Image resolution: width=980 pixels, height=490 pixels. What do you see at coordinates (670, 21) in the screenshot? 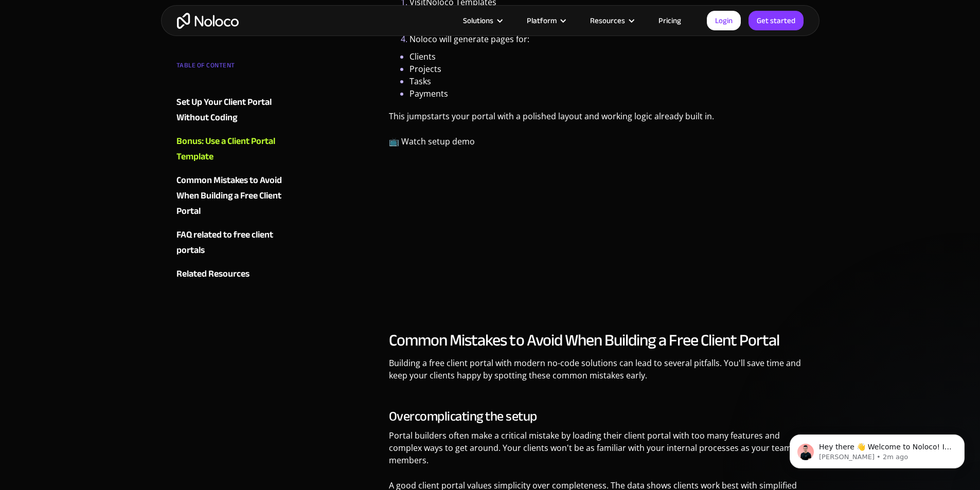
I see `a: Pricing` at bounding box center [670, 21].